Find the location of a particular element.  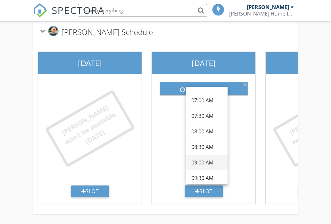

img: mike3.jpg is located at coordinates (53, 31).